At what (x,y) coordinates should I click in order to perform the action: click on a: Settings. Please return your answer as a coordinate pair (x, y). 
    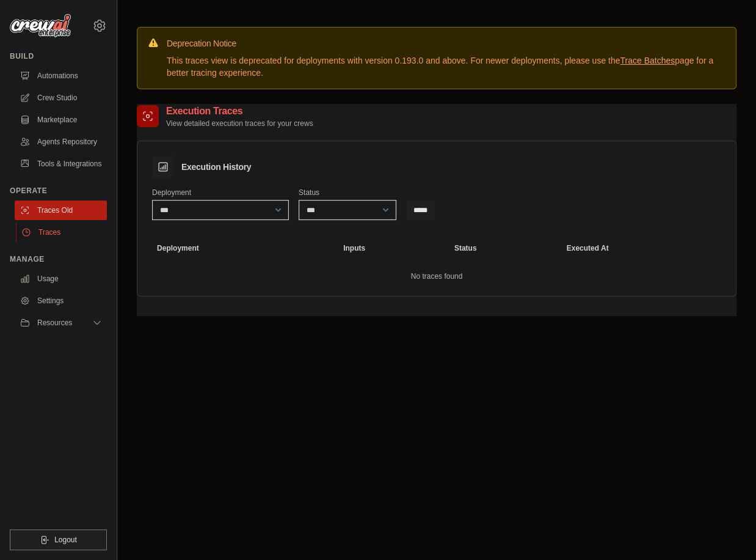
    Looking at the image, I should click on (61, 301).